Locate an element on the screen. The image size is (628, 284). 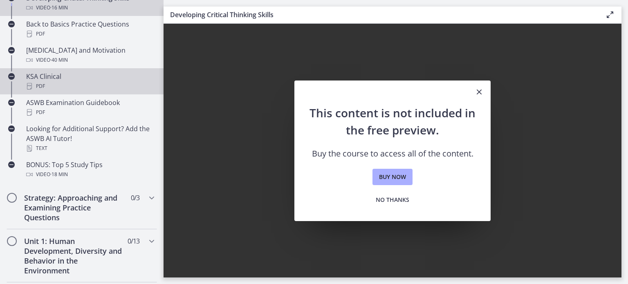
span: No thanks is located at coordinates (392, 200).